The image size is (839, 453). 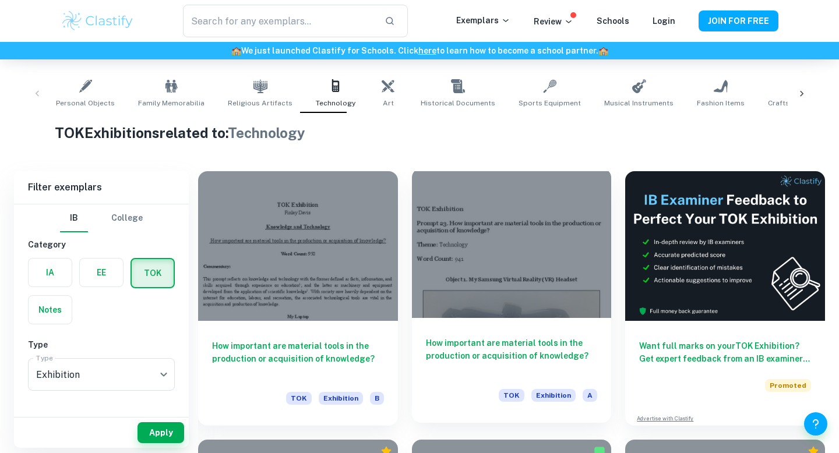 What do you see at coordinates (171, 103) in the screenshot?
I see `span: Family Memorabilia` at bounding box center [171, 103].